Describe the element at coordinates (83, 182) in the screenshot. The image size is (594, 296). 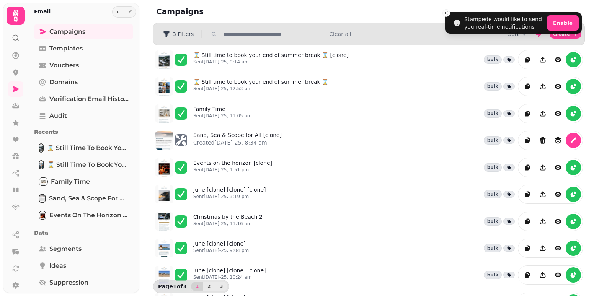
I see `a: Family TimeFamily Time` at that location.